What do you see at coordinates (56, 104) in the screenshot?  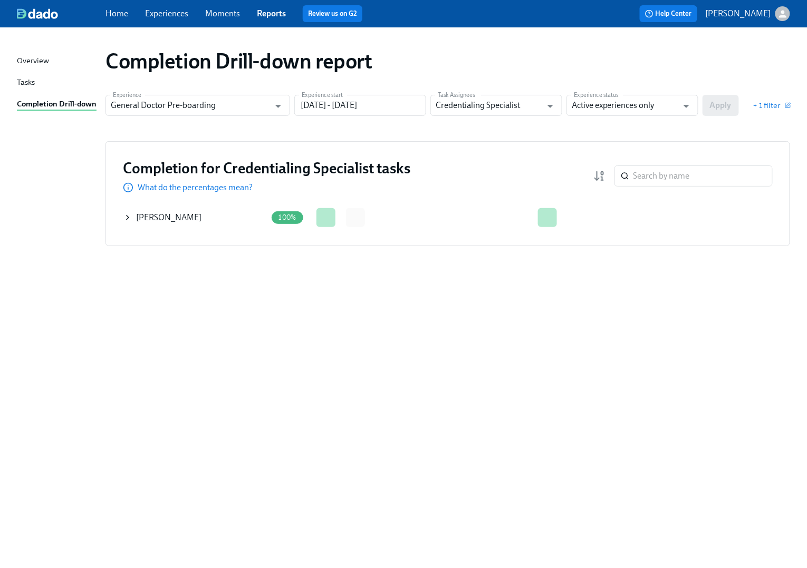 I see `div: Completion Drill-down` at bounding box center [56, 104].